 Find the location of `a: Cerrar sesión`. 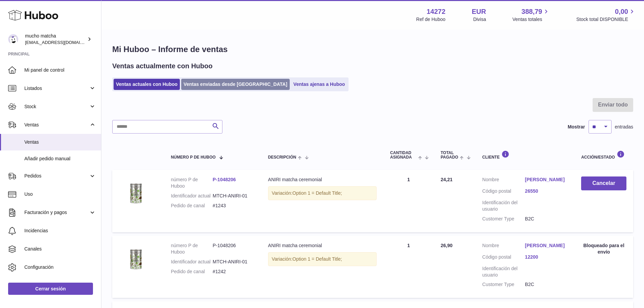

a: Cerrar sesión is located at coordinates (51, 289).